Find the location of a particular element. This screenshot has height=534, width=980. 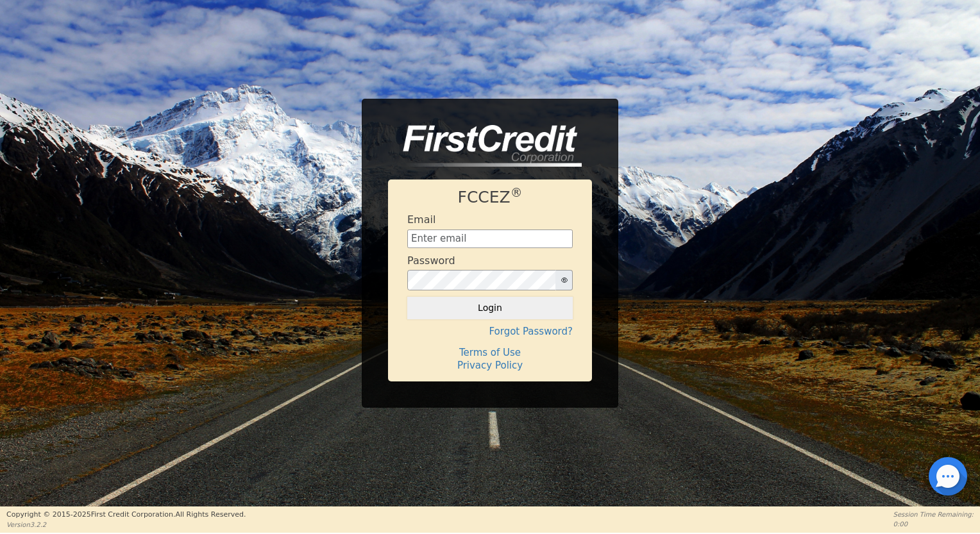

span: All Rights Reserved. is located at coordinates (210, 514).